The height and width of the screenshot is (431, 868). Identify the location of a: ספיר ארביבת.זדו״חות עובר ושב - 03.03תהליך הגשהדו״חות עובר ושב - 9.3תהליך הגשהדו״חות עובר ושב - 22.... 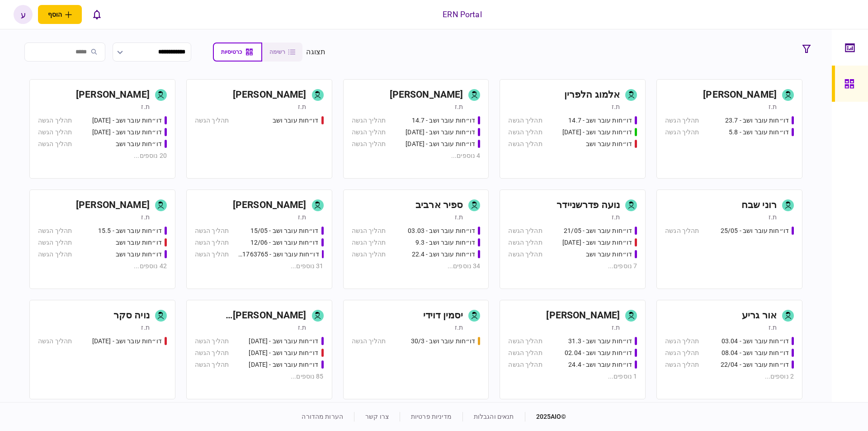
(416, 239).